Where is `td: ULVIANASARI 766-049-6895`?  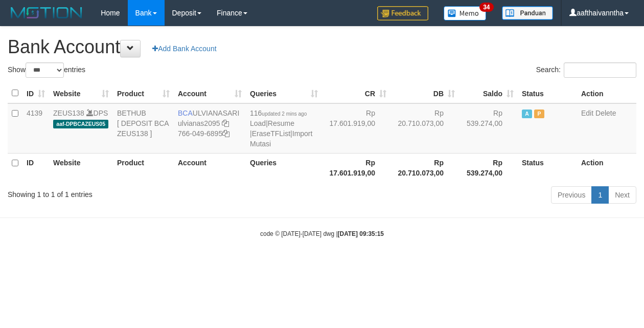 td: ULVIANASARI 766-049-6895 is located at coordinates (210, 129).